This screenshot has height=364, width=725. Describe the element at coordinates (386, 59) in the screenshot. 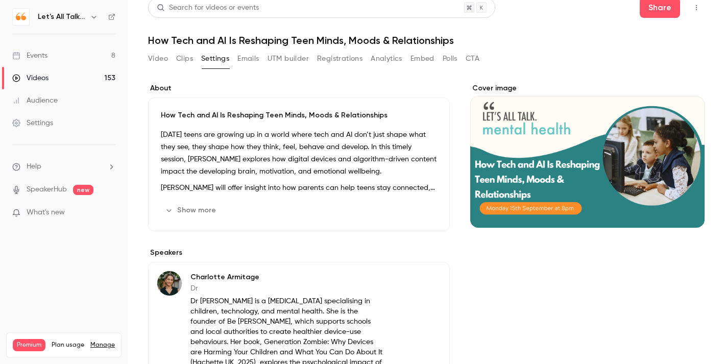

I see `button: Analytics` at that location.